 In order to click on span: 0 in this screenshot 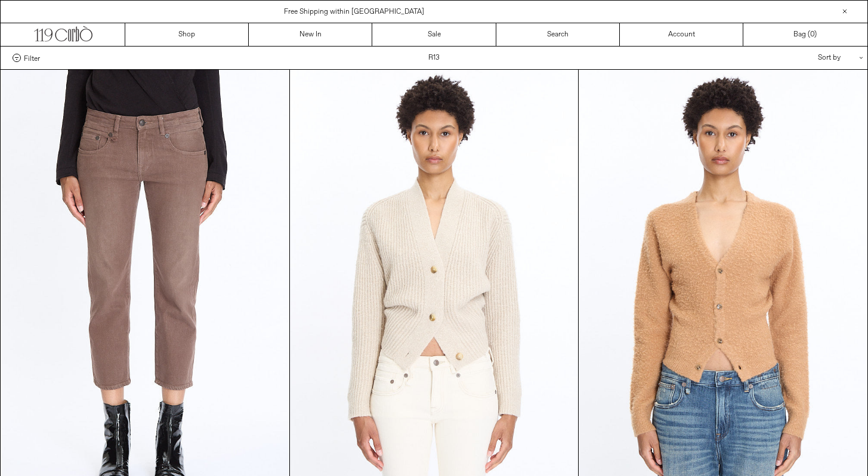, I will do `click(812, 35)`.